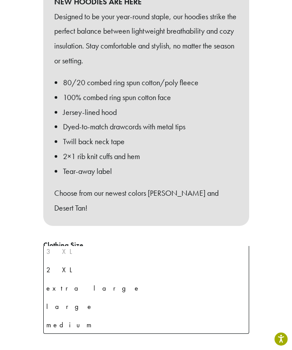 This screenshot has height=350, width=292. I want to click on label: Clothing Size, so click(146, 245).